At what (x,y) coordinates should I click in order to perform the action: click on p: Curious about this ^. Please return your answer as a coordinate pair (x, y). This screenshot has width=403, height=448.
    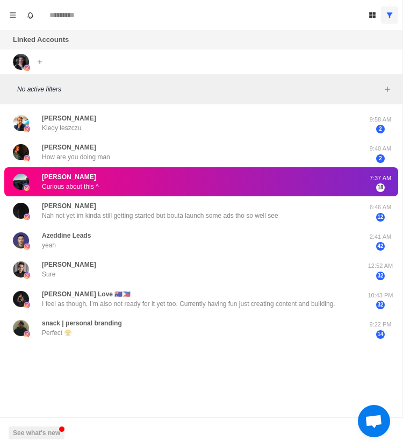
    Looking at the image, I should click on (70, 187).